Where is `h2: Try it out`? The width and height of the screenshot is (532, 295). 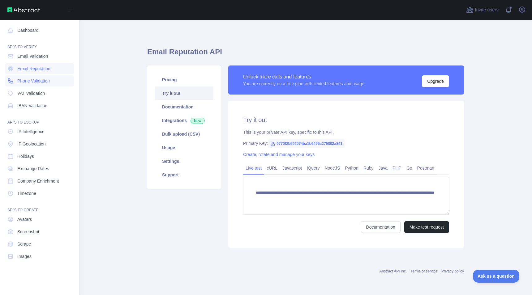
h2: Try it out is located at coordinates (346, 120).